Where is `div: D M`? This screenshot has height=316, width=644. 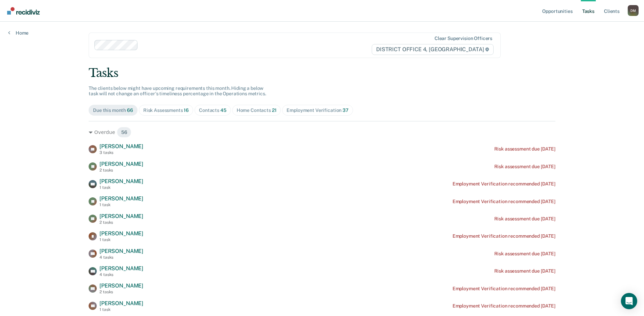 div: D M is located at coordinates (633, 10).